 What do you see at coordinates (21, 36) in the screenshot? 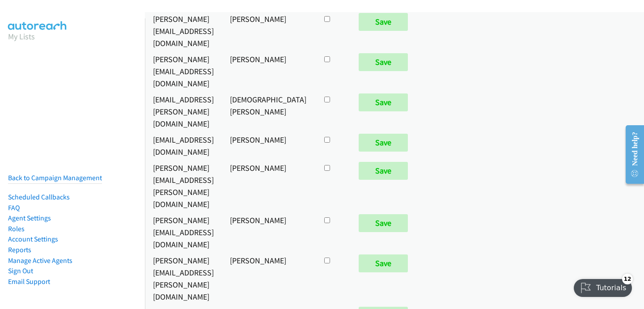
I see `a: My Lists` at bounding box center [21, 36].